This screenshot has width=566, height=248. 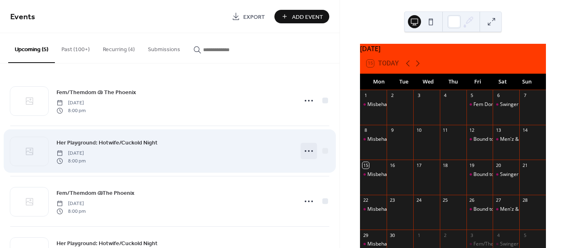 What do you see at coordinates (472, 200) in the screenshot?
I see `div: 26` at bounding box center [472, 200].